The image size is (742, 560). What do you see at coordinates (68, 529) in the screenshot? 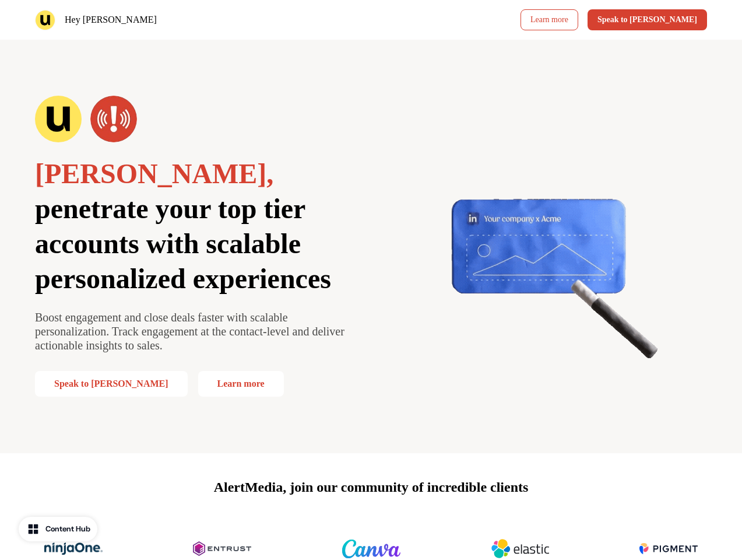
I see `div: Content Hub` at bounding box center [68, 529].